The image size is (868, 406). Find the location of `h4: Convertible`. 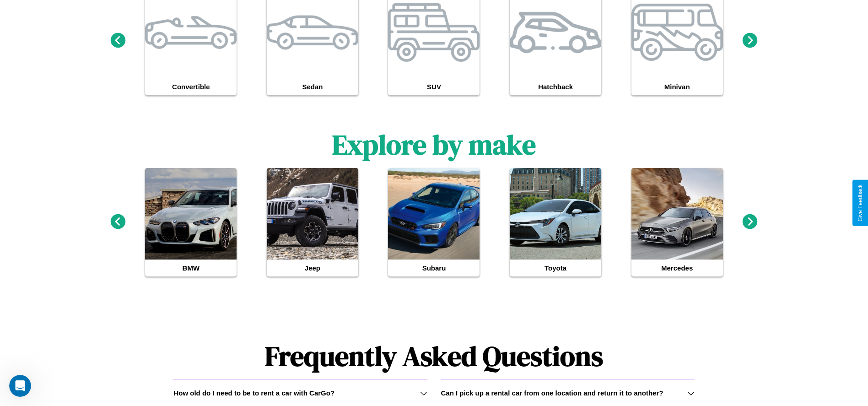

h4: Convertible is located at coordinates (191, 86).